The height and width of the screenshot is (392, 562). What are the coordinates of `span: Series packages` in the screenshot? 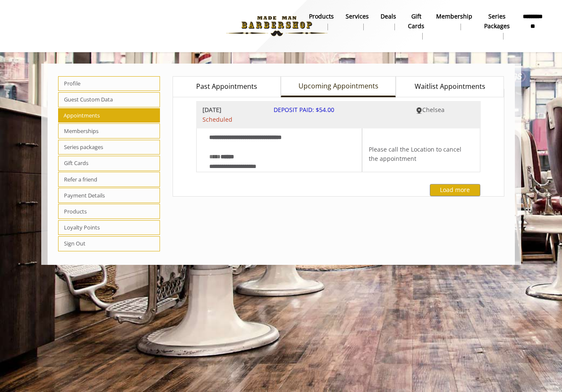 It's located at (109, 147).